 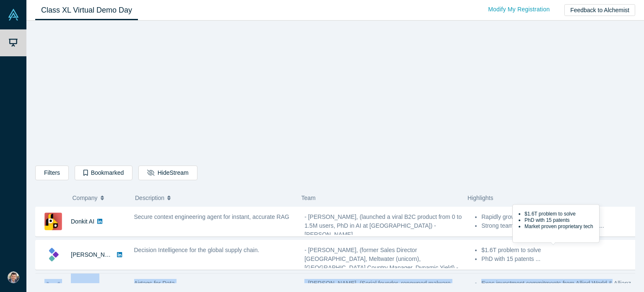 I want to click on a: Modify My Registration, so click(x=519, y=9).